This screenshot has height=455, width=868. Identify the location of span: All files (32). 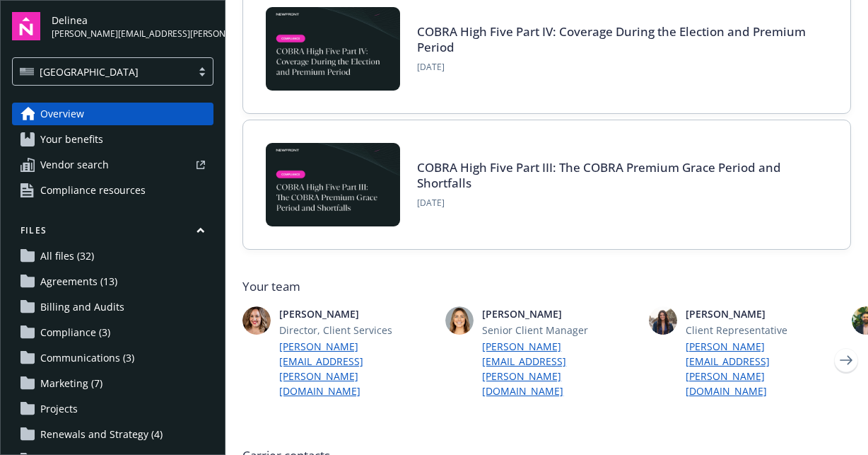
(67, 256).